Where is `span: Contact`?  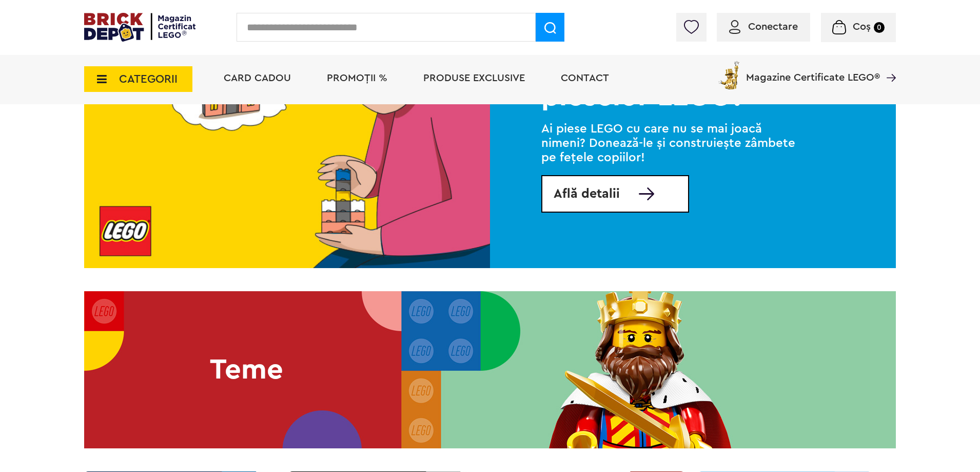 span: Contact is located at coordinates (585, 78).